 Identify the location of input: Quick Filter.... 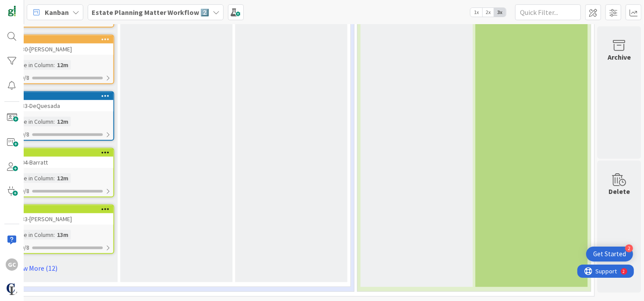
(548, 12).